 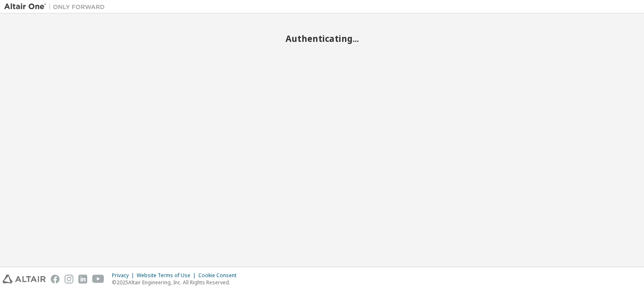 I want to click on img: linkedin.svg, so click(x=83, y=279).